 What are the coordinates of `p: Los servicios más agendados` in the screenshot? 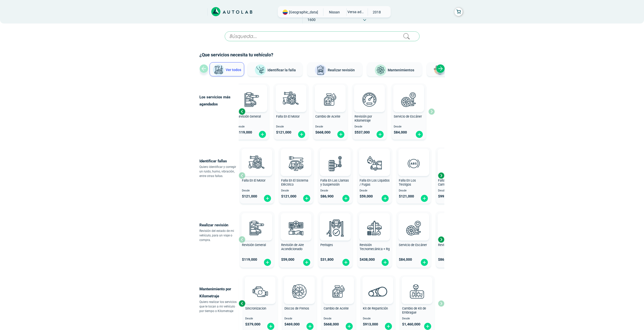 It's located at (219, 101).